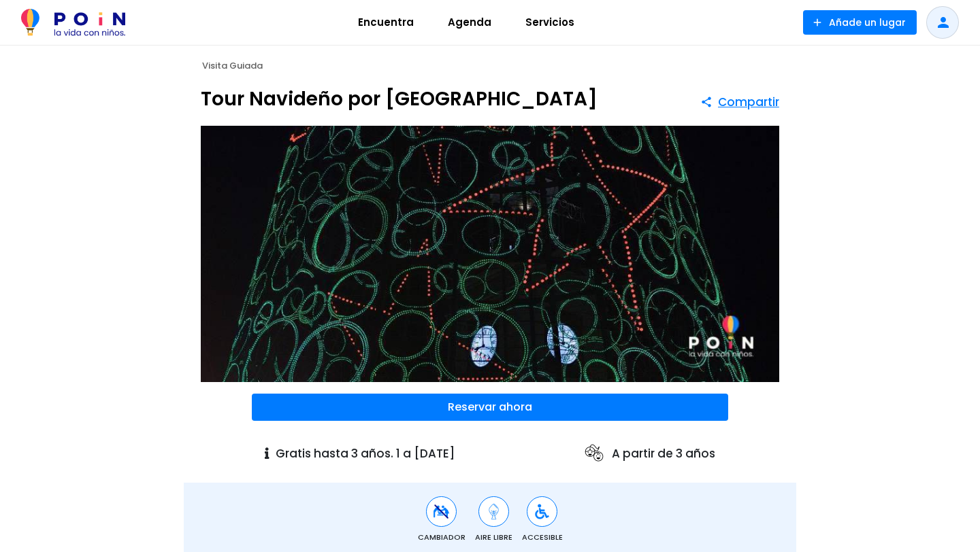 The height and width of the screenshot is (552, 980). Describe the element at coordinates (385, 22) in the screenshot. I see `span: Encuentra` at that location.